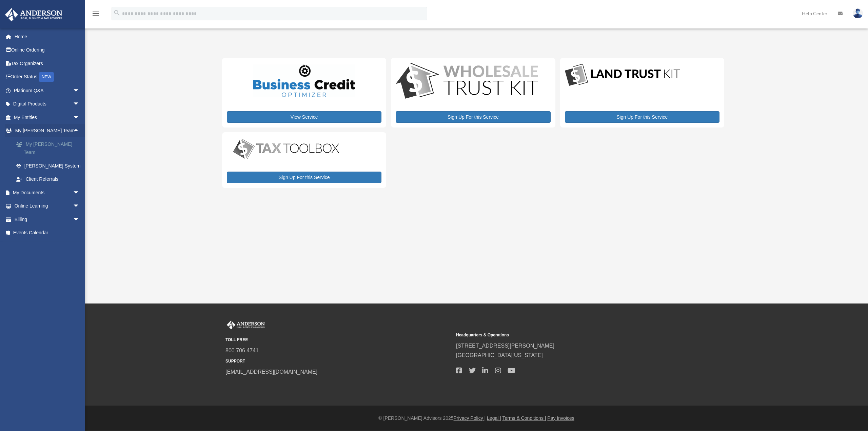  I want to click on div: NEW, so click(47, 77).